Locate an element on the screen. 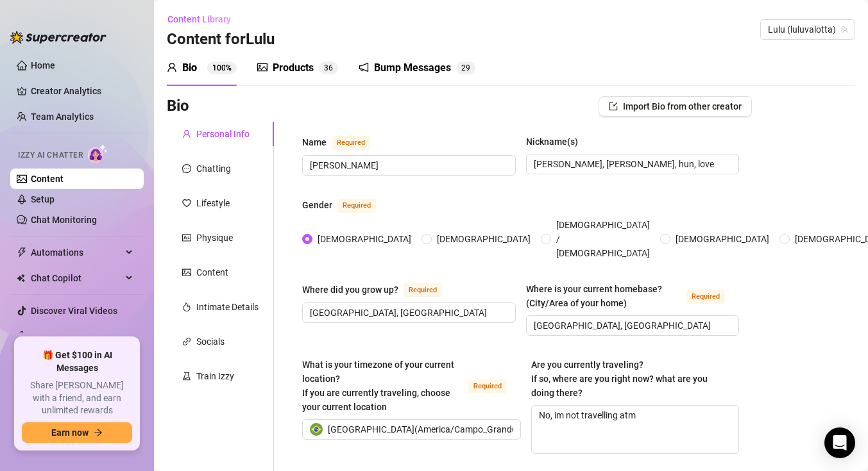  span: Izzy AI Chatter is located at coordinates (50, 155).